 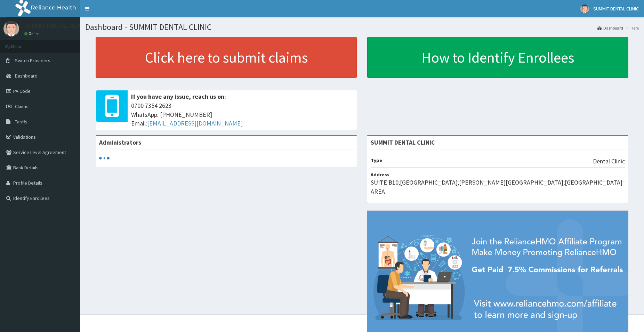 I want to click on span: Tariffs, so click(x=21, y=122).